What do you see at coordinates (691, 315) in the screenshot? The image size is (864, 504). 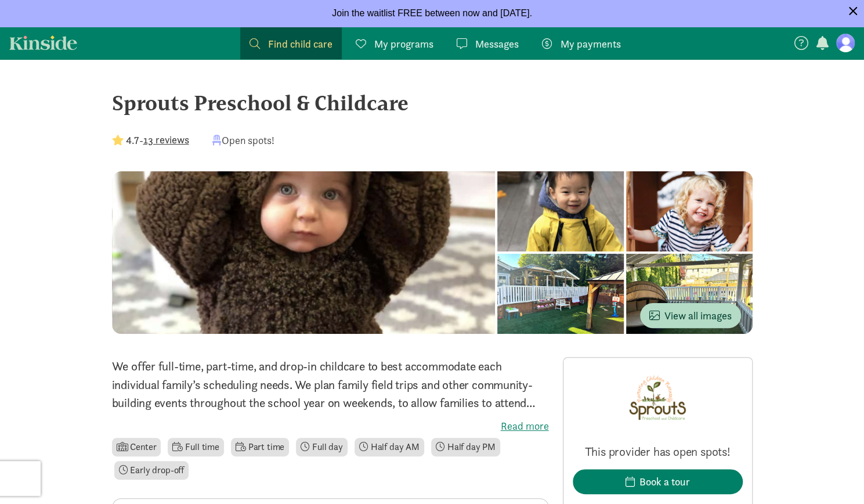 I see `button: View all images` at bounding box center [691, 315].